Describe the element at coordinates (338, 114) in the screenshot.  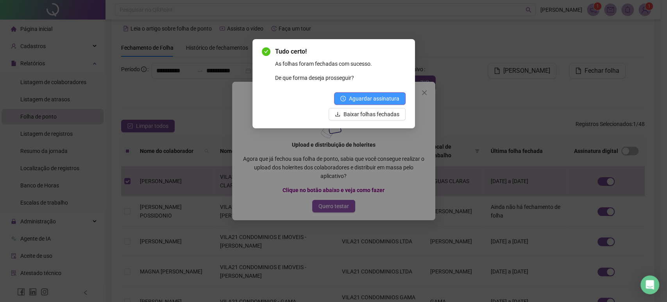
I see `span: download` at that location.